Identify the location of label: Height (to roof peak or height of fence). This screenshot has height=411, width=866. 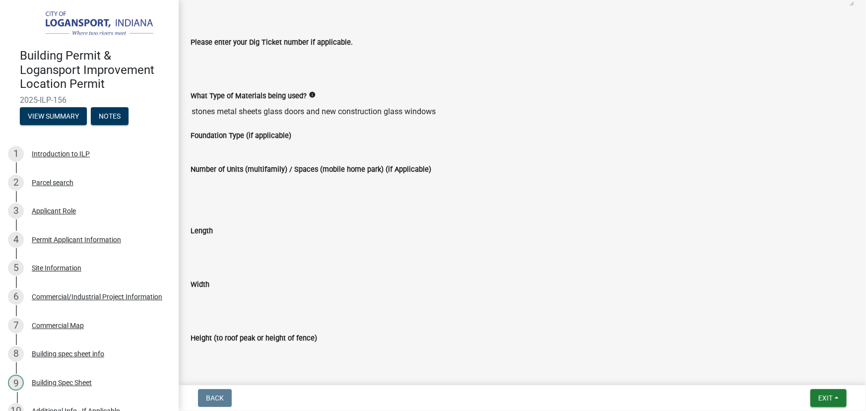
(254, 339).